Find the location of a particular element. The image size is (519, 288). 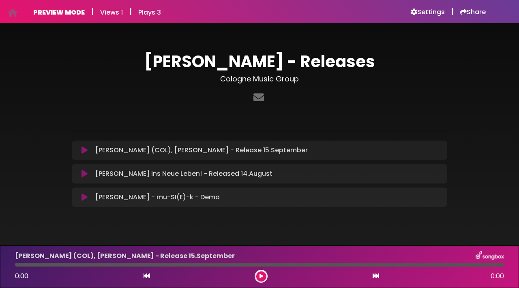

h6: Views 1 is located at coordinates (112, 12).